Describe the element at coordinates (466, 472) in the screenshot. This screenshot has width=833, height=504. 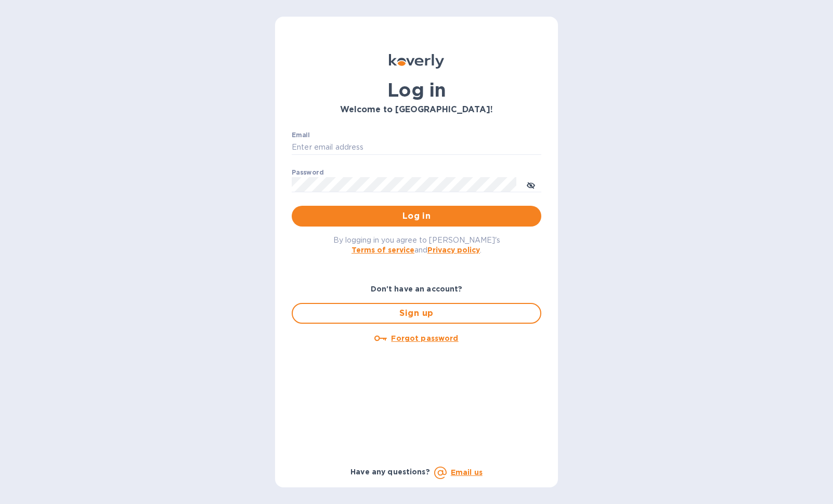
I see `b: Email us` at that location.